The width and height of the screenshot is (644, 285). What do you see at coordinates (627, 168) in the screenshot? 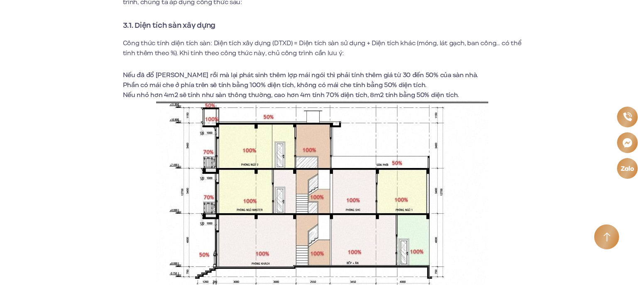
I see `img: Zalo icon` at bounding box center [627, 168].